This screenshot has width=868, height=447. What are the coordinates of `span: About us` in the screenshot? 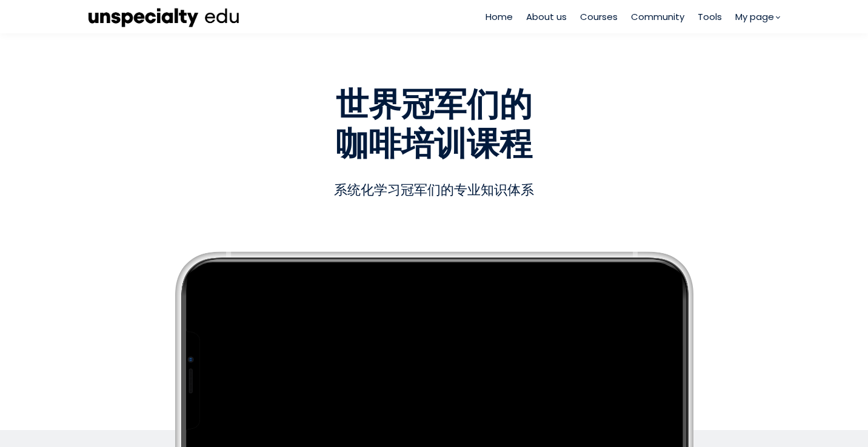 It's located at (546, 16).